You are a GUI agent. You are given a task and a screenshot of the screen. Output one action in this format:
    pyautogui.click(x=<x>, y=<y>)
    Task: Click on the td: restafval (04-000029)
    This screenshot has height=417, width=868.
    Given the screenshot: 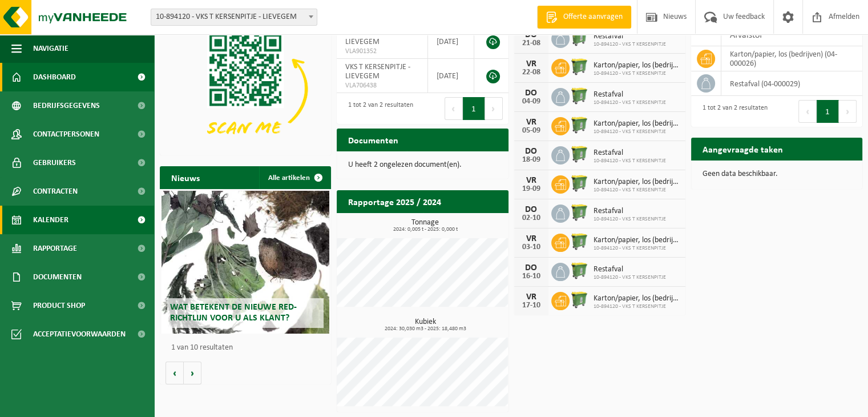 What is the action you would take?
    pyautogui.click(x=791, y=83)
    